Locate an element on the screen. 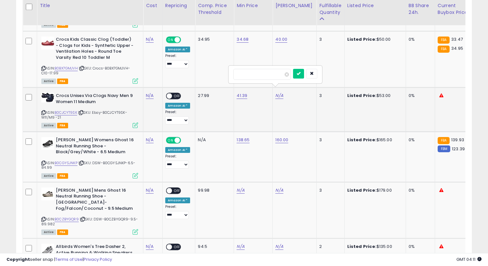 Image resolution: width=488 pixels, height=266 pixels. img: 41WpxbOlOvL._SL40_.jpg is located at coordinates (48, 194).